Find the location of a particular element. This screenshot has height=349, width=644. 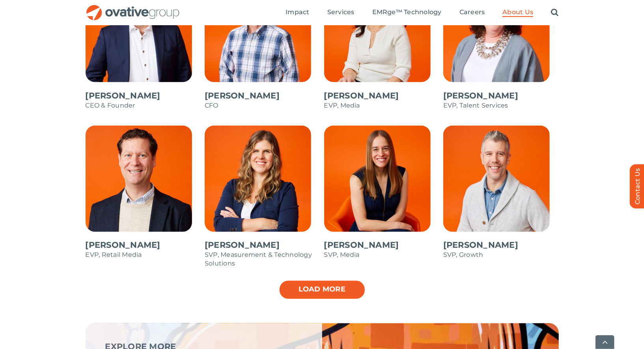

a: OG_Full_horizontal_RGB is located at coordinates (133, 8).